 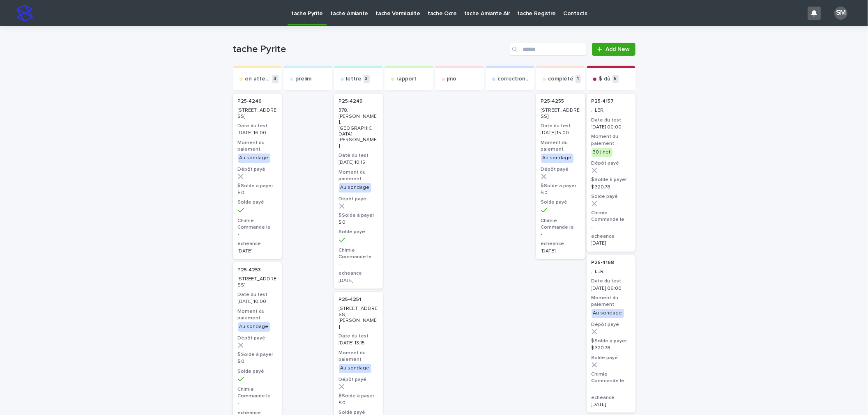 What do you see at coordinates (548, 49) in the screenshot?
I see `div: Search` at bounding box center [548, 49].